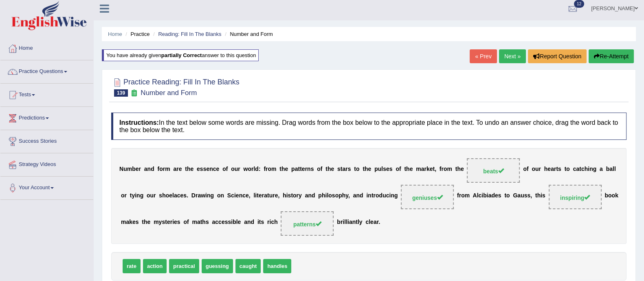 The image size is (644, 281). Describe the element at coordinates (617, 196) in the screenshot. I see `b: k` at that location.